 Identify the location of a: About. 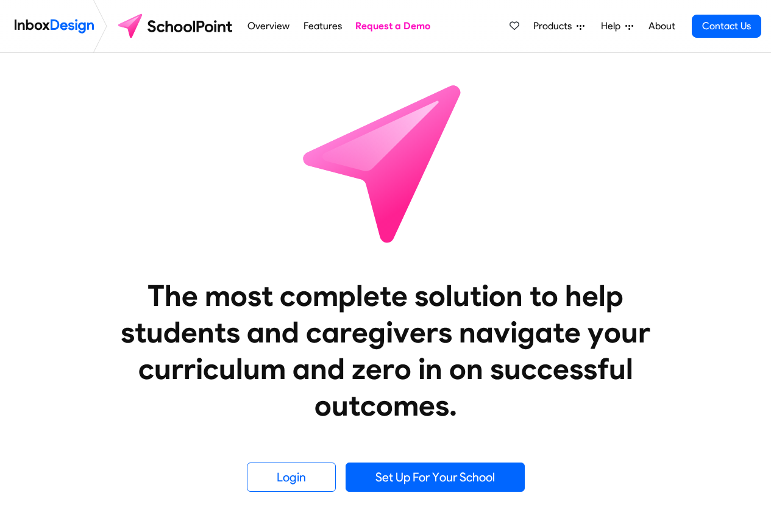
(661, 26).